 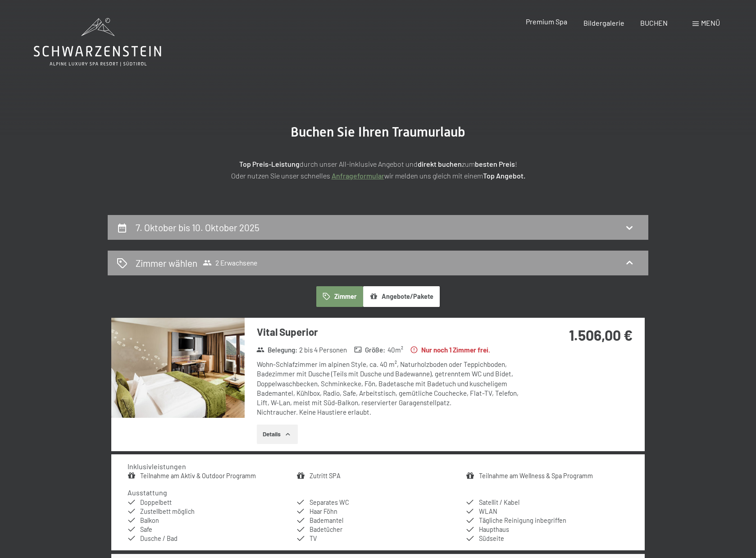 I want to click on h4: Inklusivleistungen, so click(x=157, y=466).